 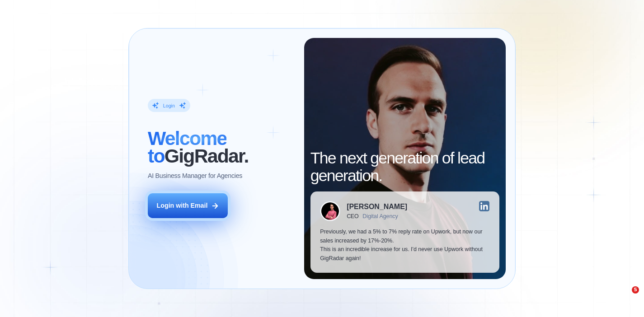 I want to click on div: Login with Email, so click(x=182, y=206).